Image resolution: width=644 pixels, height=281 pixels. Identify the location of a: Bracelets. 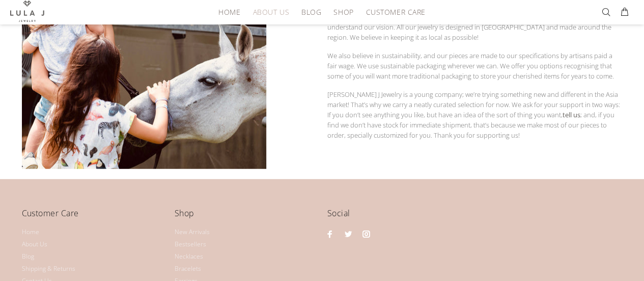
(188, 268).